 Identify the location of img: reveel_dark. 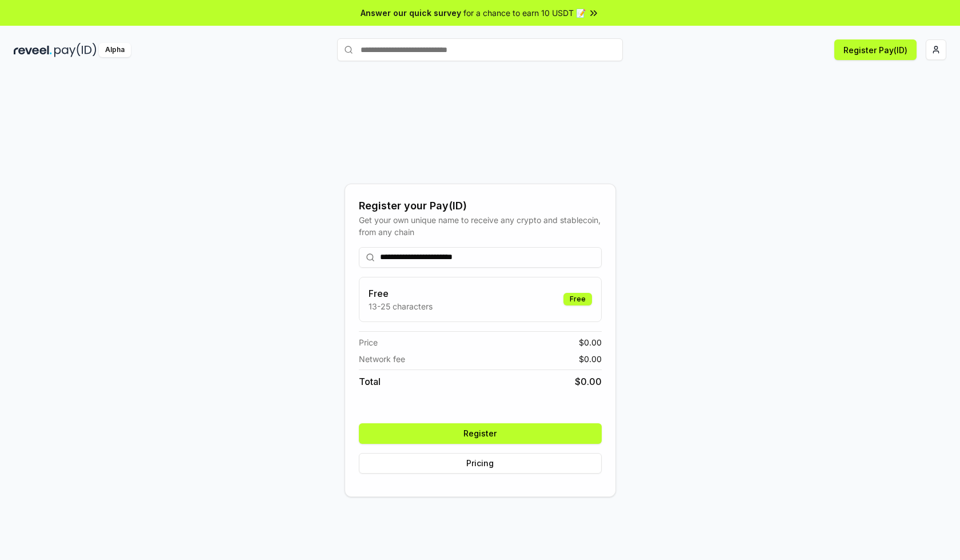
(33, 50).